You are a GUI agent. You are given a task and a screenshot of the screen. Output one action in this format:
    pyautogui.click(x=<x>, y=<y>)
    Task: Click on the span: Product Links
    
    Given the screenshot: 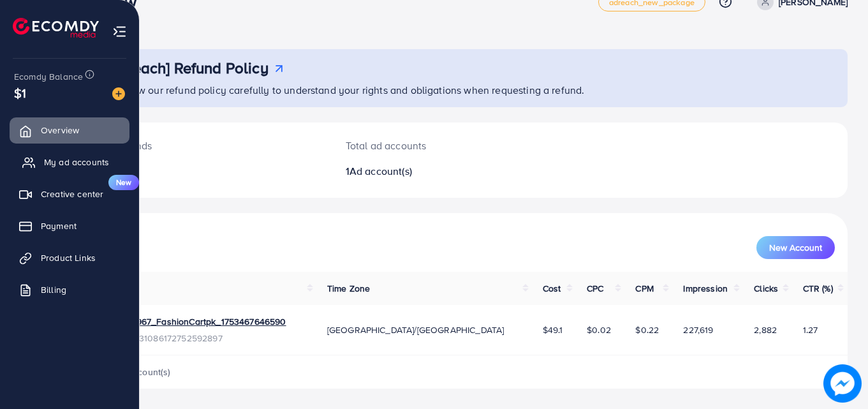 What is the action you would take?
    pyautogui.click(x=68, y=258)
    